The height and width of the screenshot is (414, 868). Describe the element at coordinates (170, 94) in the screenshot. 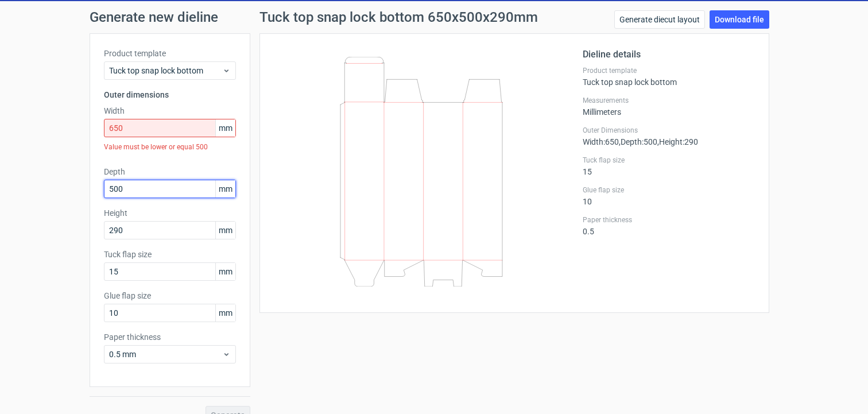

I see `h3: Outer dimensions` at that location.